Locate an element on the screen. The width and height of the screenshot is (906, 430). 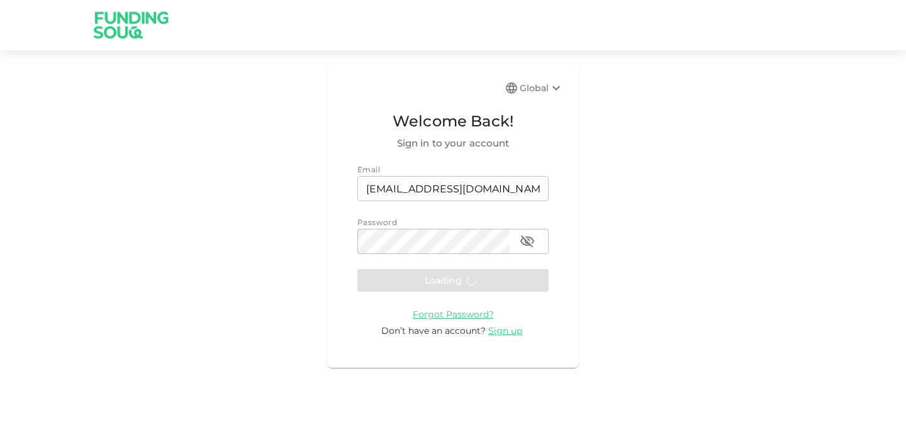
div: email is located at coordinates (453, 189).